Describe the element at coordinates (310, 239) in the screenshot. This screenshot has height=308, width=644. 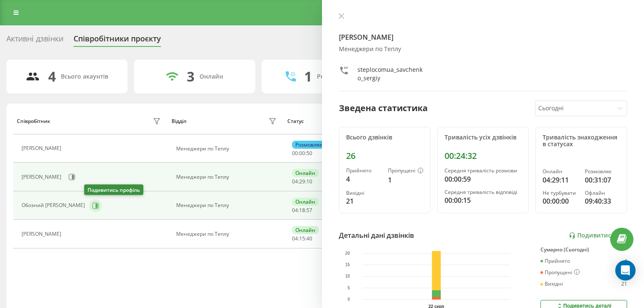
I see `span: 40` at that location.